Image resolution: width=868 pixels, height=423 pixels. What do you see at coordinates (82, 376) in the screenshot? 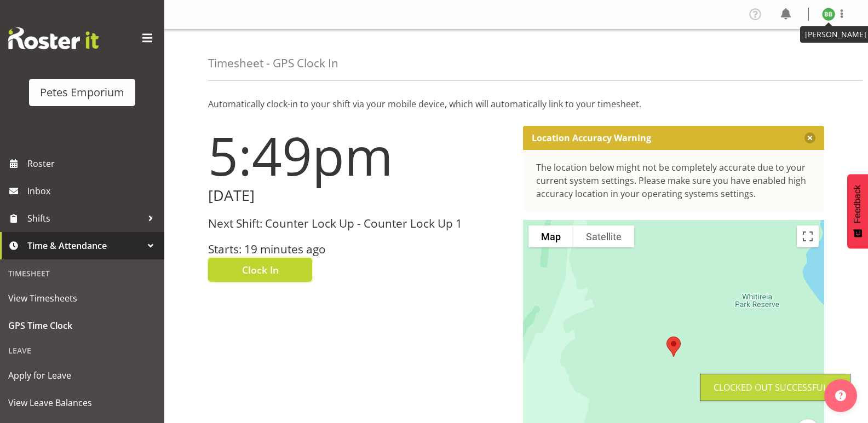
I see `span: Apply for Leave` at bounding box center [82, 376].